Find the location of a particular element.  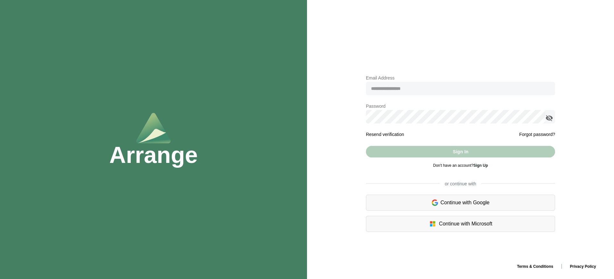

p: Password is located at coordinates (460, 106).